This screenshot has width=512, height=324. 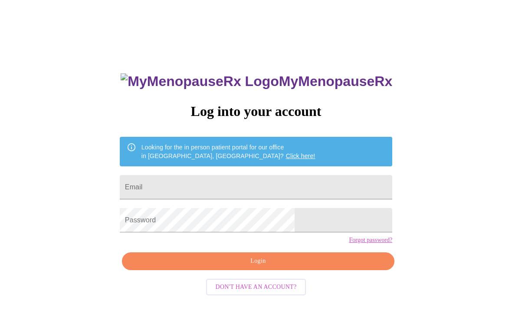 What do you see at coordinates (371, 240) in the screenshot?
I see `a: Forgot password?` at bounding box center [371, 240].